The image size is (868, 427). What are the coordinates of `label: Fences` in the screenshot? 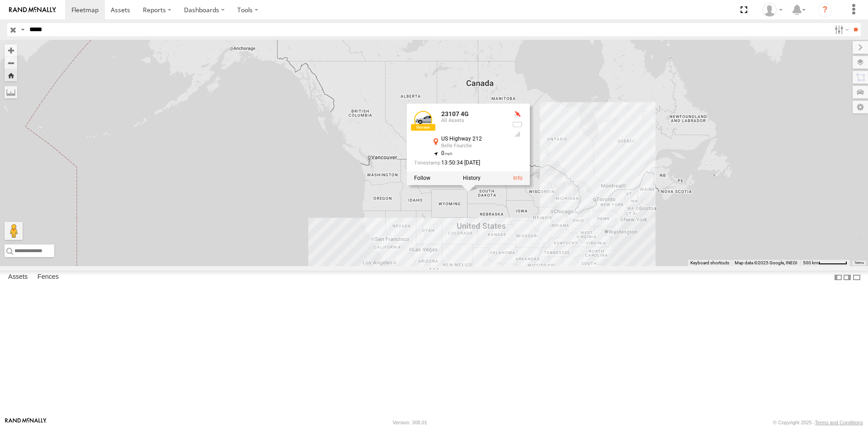 It's located at (48, 278).